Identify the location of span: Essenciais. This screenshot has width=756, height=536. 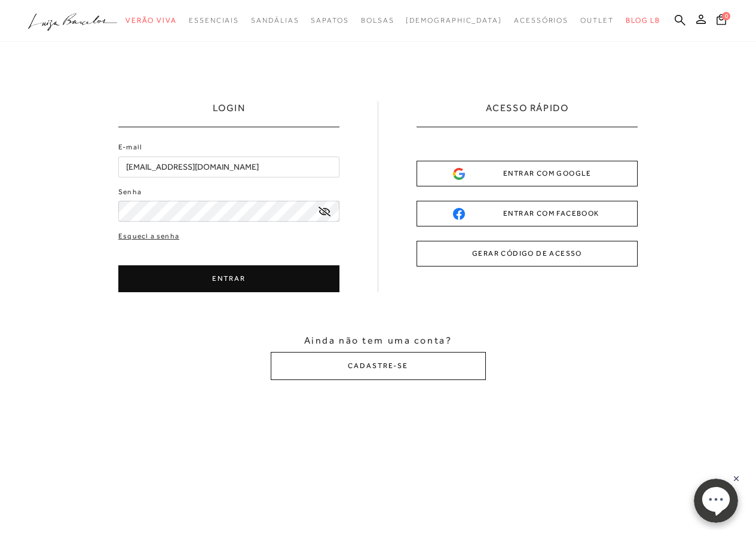
(214, 21).